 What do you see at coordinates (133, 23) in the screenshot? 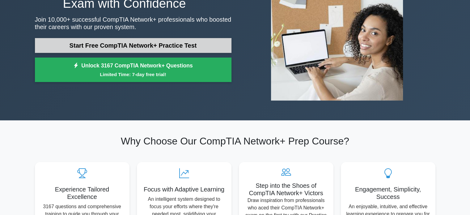
I see `p: Join 10,000+ successful CompTIA Network+ professionals who boosted their careers with our proven ...` at bounding box center [133, 23].